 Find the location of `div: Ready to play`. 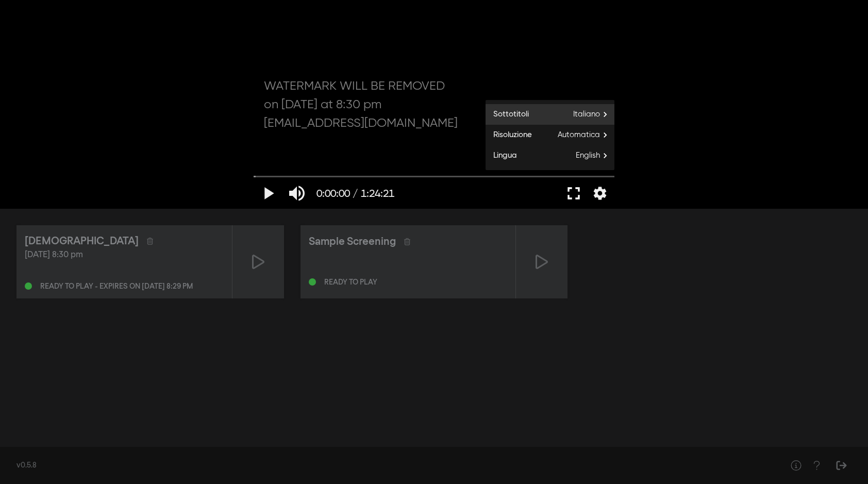

div: Ready to play is located at coordinates (351, 282).